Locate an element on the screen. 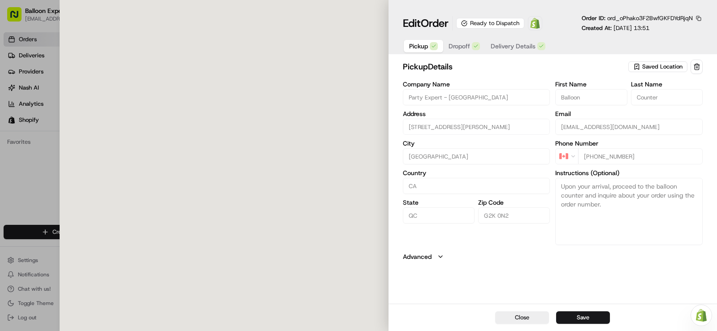  label: Company Name is located at coordinates (476, 84).